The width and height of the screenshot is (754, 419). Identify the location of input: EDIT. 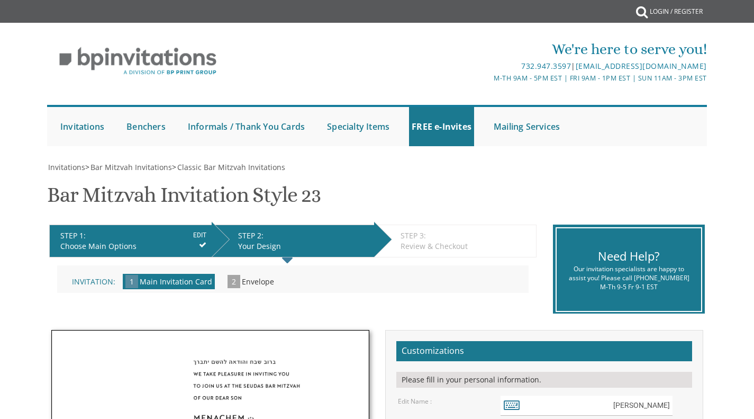
(200, 235).